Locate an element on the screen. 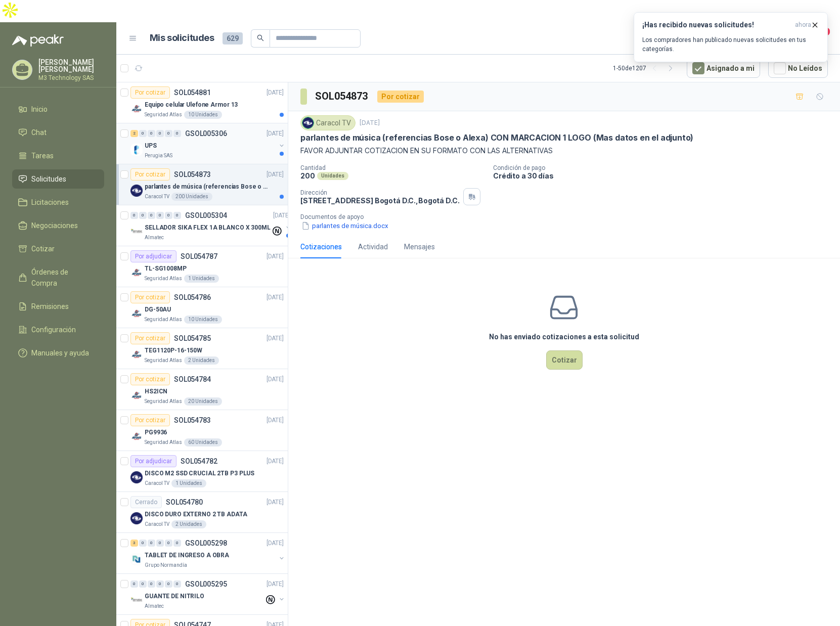  button: ¡Has recibido nuevas solicitudes!ahora Los compradores han publicado nuevas solicitudes en tus ca... is located at coordinates (731, 37).